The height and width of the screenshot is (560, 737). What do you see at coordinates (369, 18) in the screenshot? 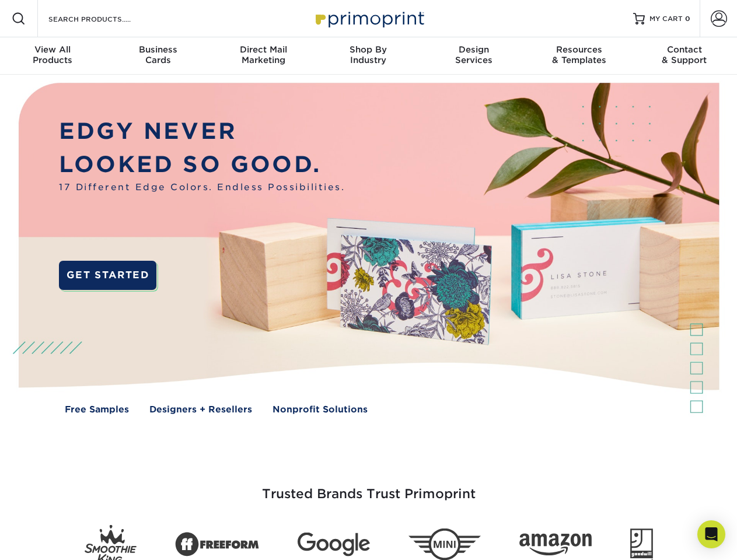
I see `img: Primoprint` at bounding box center [369, 18].